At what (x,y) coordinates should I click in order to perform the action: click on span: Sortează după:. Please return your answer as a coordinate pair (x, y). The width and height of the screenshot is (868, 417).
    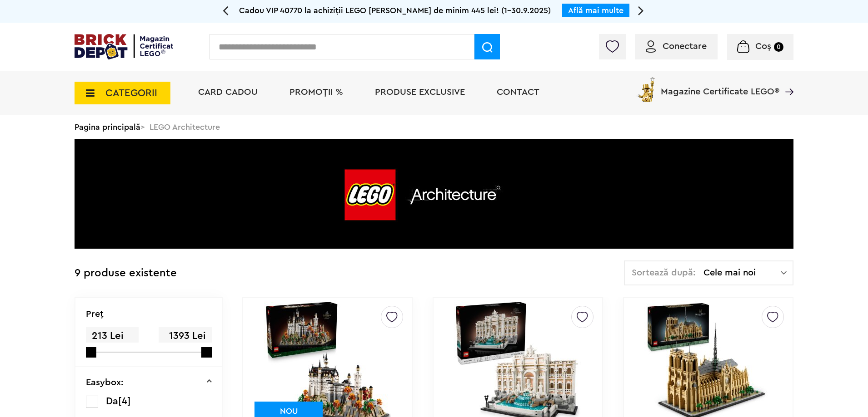
    Looking at the image, I should click on (664, 273).